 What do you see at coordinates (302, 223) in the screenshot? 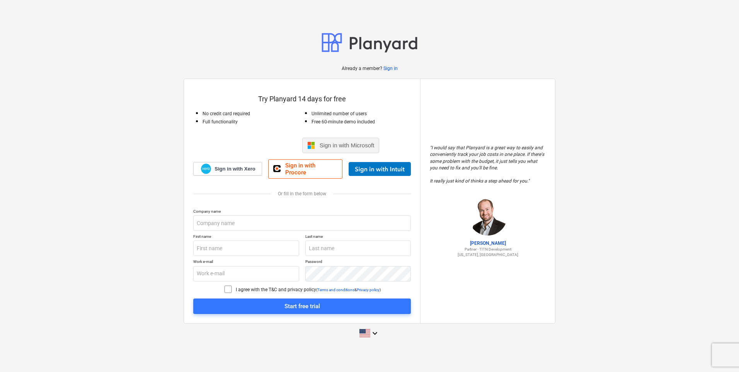
I see `input: Company name` at bounding box center [302, 223].